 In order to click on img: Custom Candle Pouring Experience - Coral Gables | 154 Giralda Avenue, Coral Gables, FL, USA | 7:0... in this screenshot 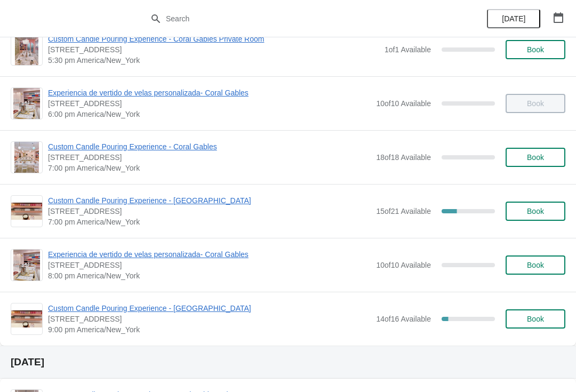, I will do `click(27, 157)`.